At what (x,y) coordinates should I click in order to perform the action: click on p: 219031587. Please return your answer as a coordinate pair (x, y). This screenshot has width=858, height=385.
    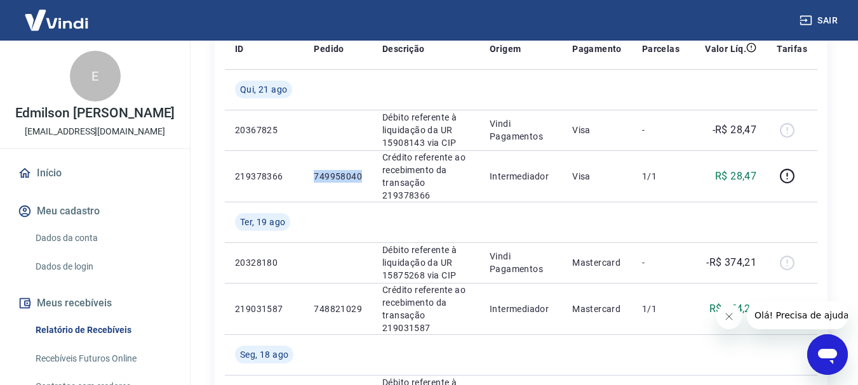
    Looking at the image, I should click on (264, 309).